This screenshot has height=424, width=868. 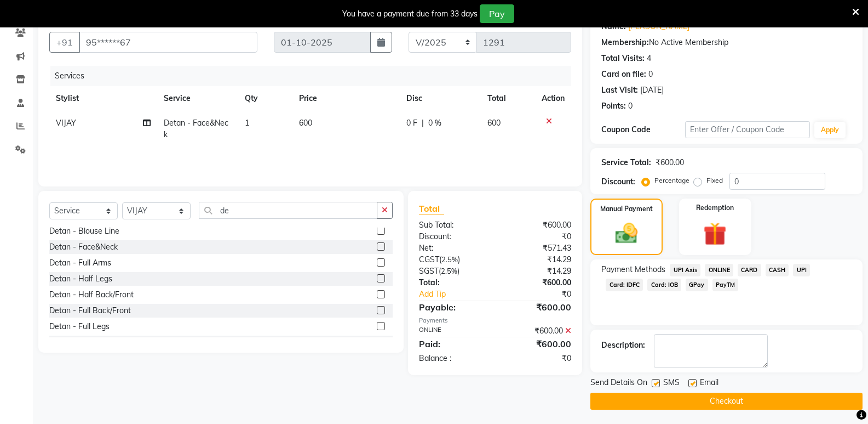 I want to click on span: UPI Axis, so click(x=685, y=270).